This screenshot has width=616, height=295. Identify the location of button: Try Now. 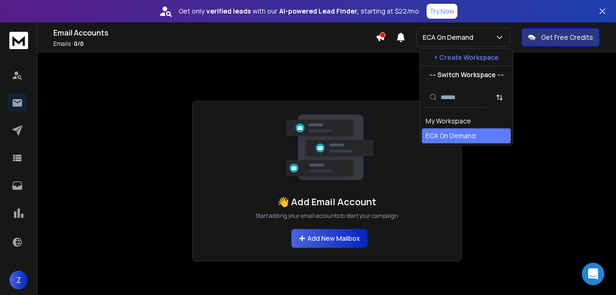
(442, 11).